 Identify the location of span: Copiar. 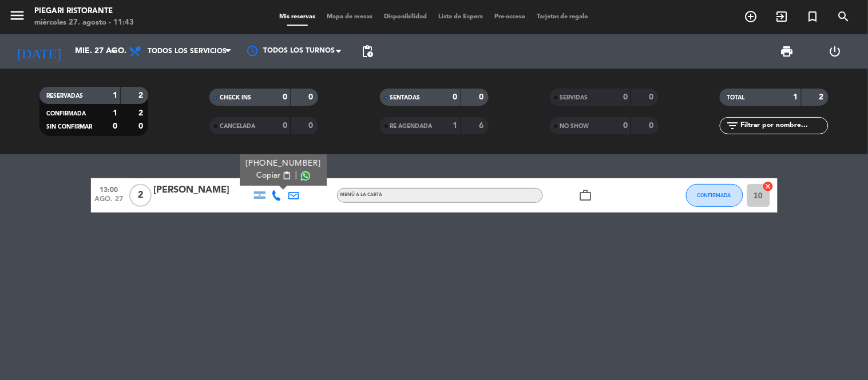
(268, 176).